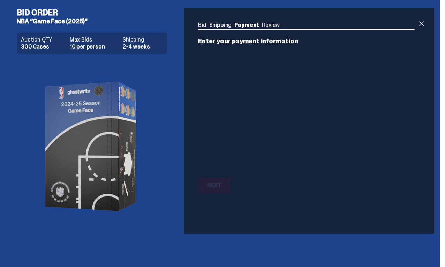 The height and width of the screenshot is (267, 445). Describe the element at coordinates (202, 25) in the screenshot. I see `a: Bid` at that location.